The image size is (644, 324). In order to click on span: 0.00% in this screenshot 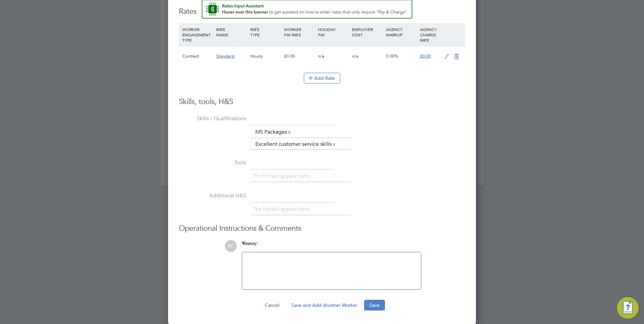, I will do `click(392, 56)`.